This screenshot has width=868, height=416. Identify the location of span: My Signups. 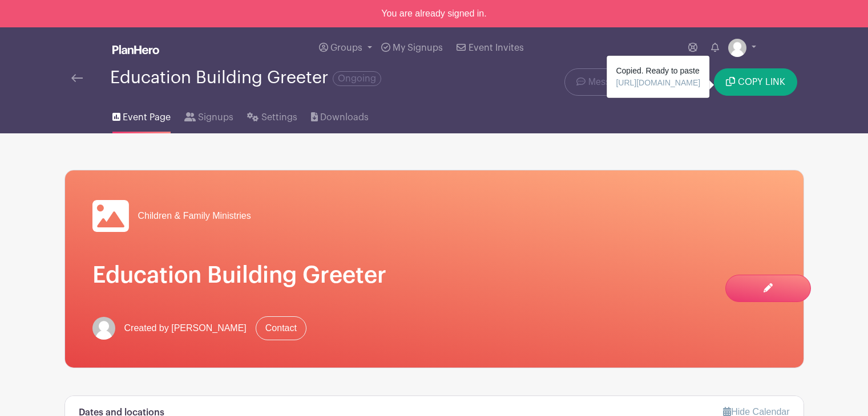
(418, 48).